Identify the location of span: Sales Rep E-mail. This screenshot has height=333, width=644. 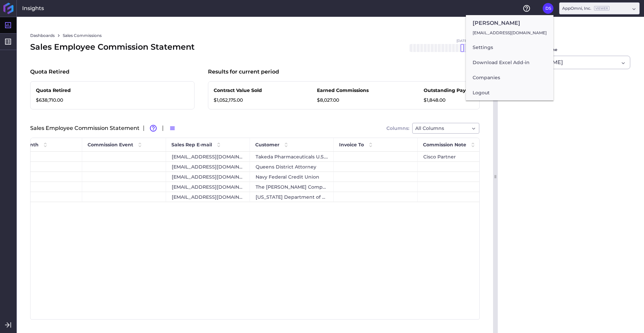
(191, 145).